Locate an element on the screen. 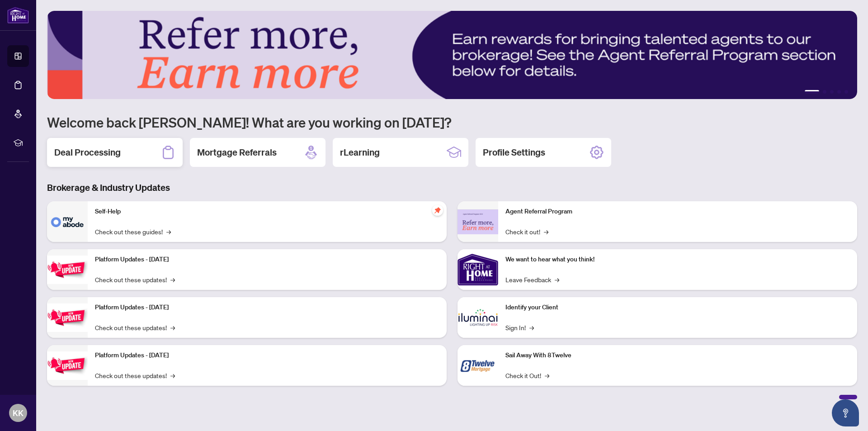 Image resolution: width=868 pixels, height=431 pixels. p: Sail Away With 8Twelve is located at coordinates (678, 355).